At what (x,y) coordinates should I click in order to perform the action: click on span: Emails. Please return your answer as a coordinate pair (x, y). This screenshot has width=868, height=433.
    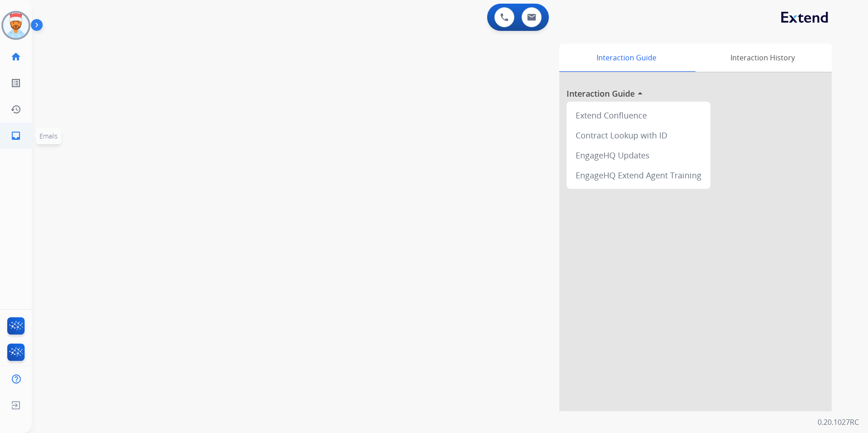
    Looking at the image, I should click on (49, 136).